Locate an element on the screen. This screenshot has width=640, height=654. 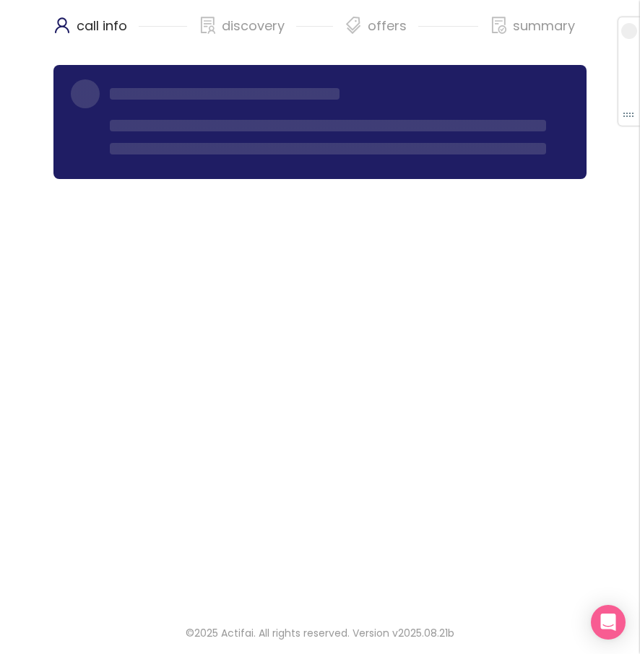
div: discovery is located at coordinates (265, 32).